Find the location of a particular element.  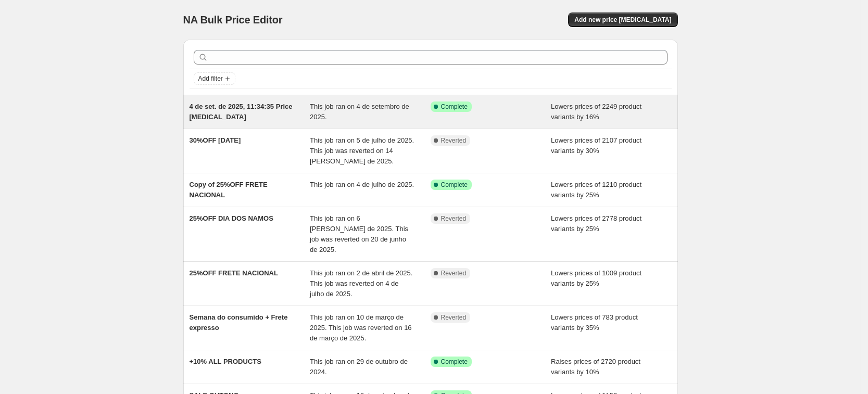

span: Semana do consumido + Frete expresso is located at coordinates (238, 322).